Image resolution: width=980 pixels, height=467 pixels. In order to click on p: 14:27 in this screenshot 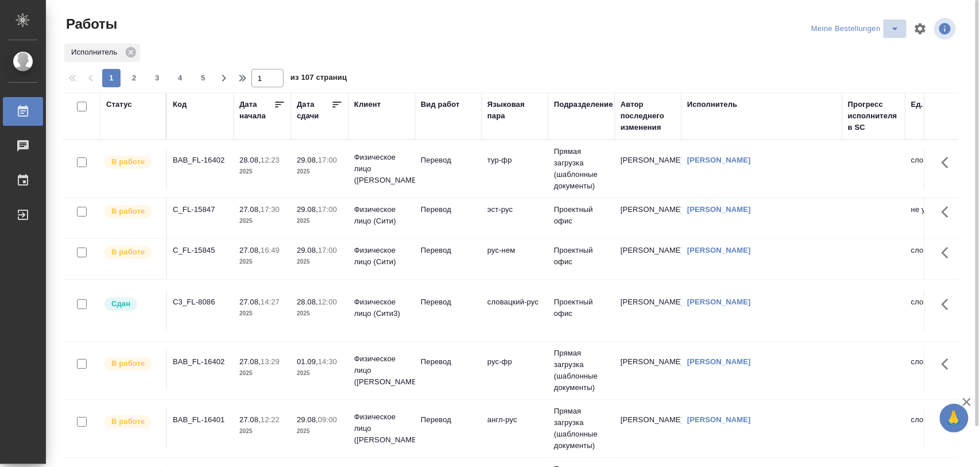, I will do `click(270, 301)`.